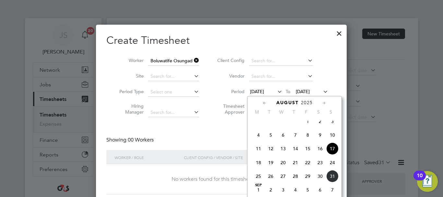 This screenshot has height=197, width=443. I want to click on span: Sep, so click(259, 185).